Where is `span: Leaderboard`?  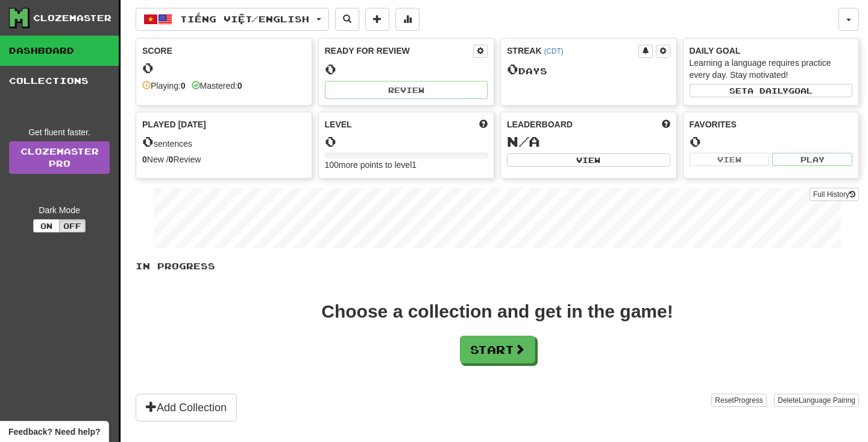 span: Leaderboard is located at coordinates (540, 124).